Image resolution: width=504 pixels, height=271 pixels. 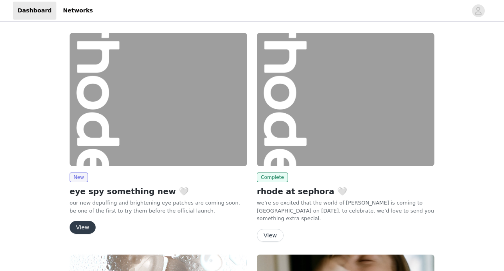 What do you see at coordinates (158, 206) in the screenshot?
I see `p: our new depuffing and brightening eye patches are coming soon. be one of the first to try them be...` at bounding box center [158, 206].